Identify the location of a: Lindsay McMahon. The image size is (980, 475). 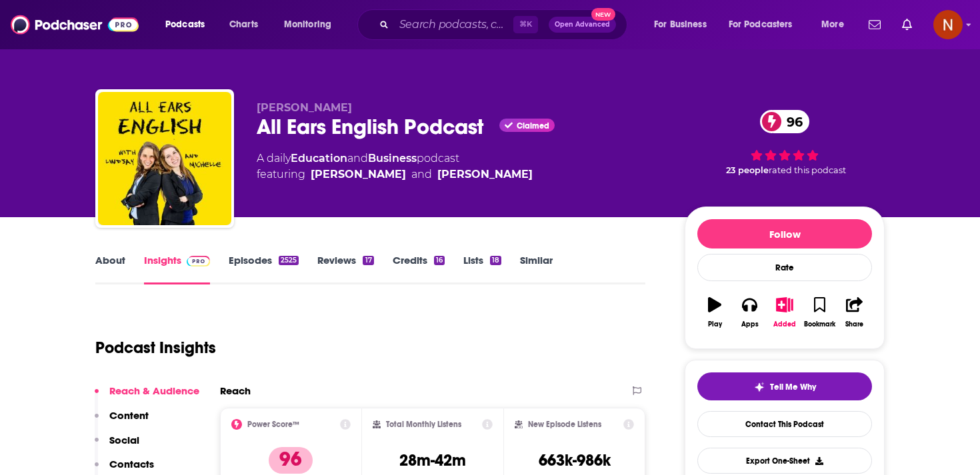
(485, 175).